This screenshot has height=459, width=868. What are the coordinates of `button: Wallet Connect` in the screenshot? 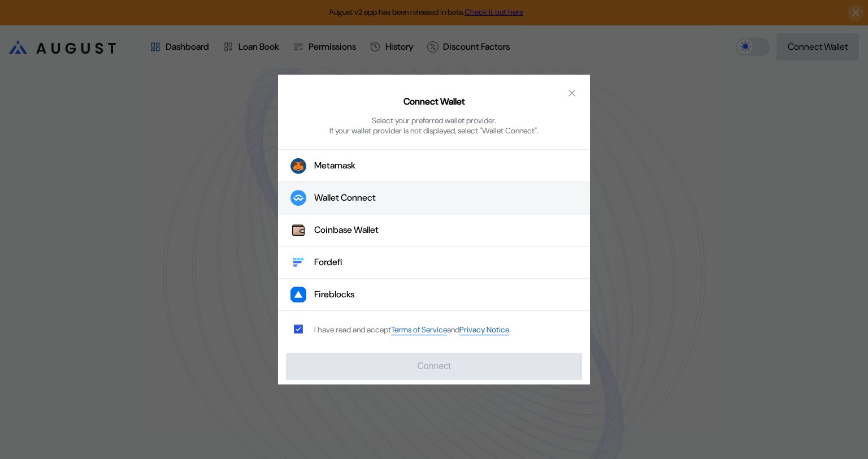 It's located at (434, 198).